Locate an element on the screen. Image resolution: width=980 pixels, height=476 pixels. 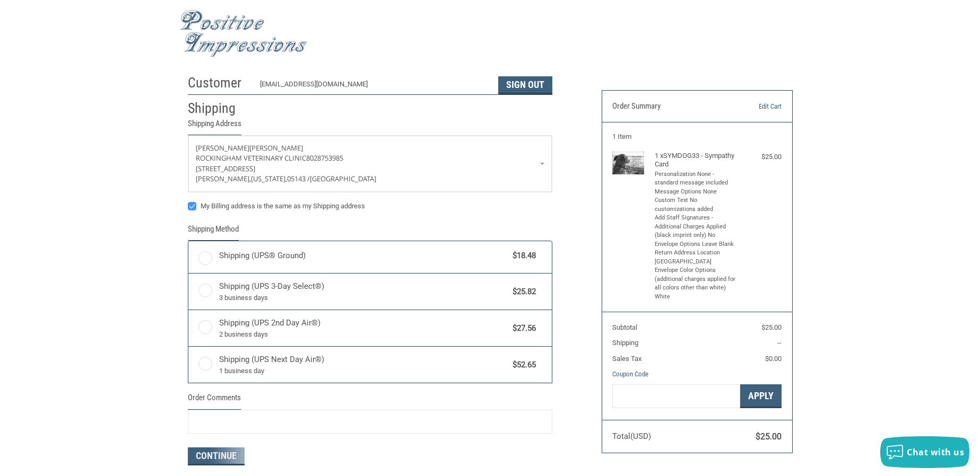
span: Rockingham Veterinary Clinic is located at coordinates (251, 158).